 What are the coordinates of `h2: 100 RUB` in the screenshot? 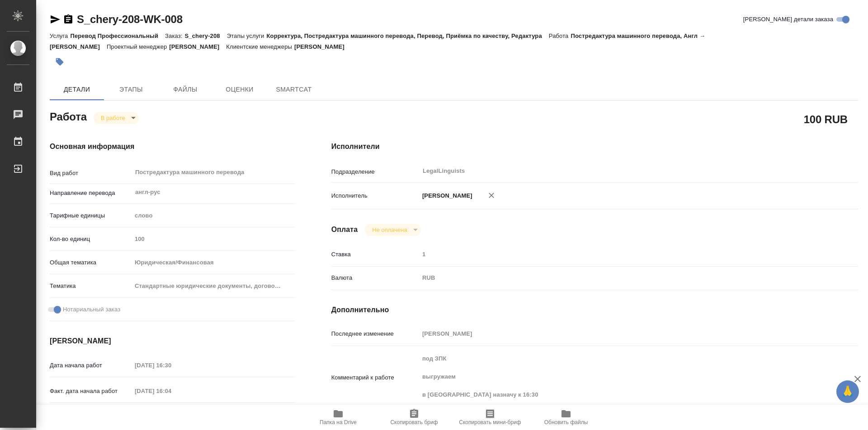 It's located at (825, 119).